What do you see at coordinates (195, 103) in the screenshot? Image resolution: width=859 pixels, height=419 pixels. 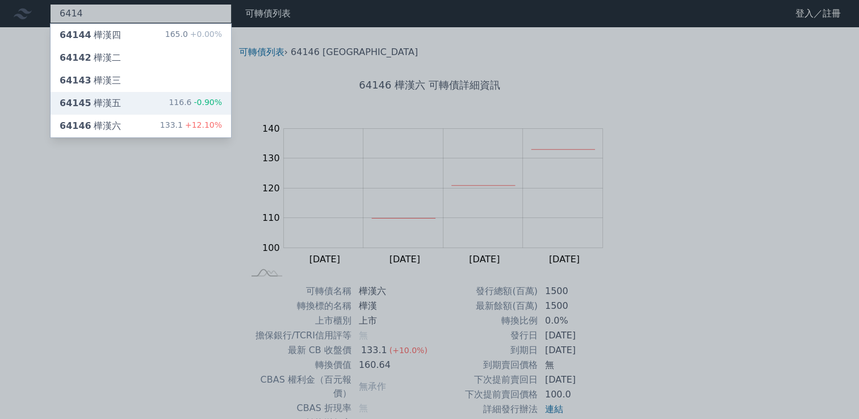 I see `div: 116.6` at bounding box center [195, 103].